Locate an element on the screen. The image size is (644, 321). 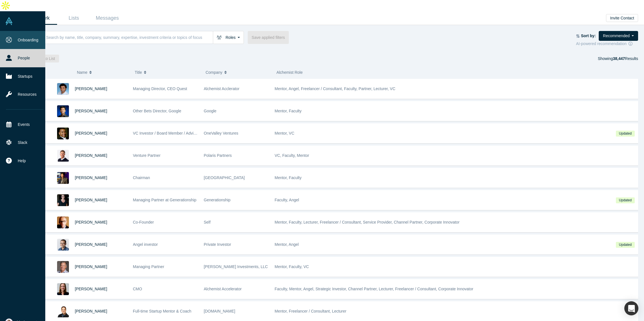
span: Company is located at coordinates (214, 72).